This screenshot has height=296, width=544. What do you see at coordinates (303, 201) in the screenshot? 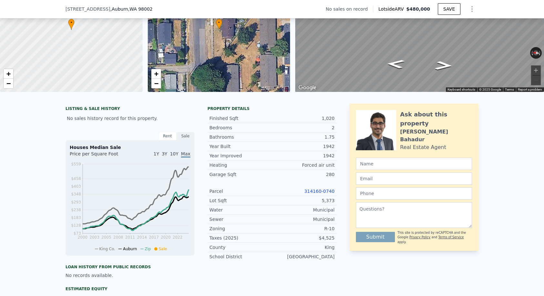
I see `div: 5,373` at bounding box center [303, 201].